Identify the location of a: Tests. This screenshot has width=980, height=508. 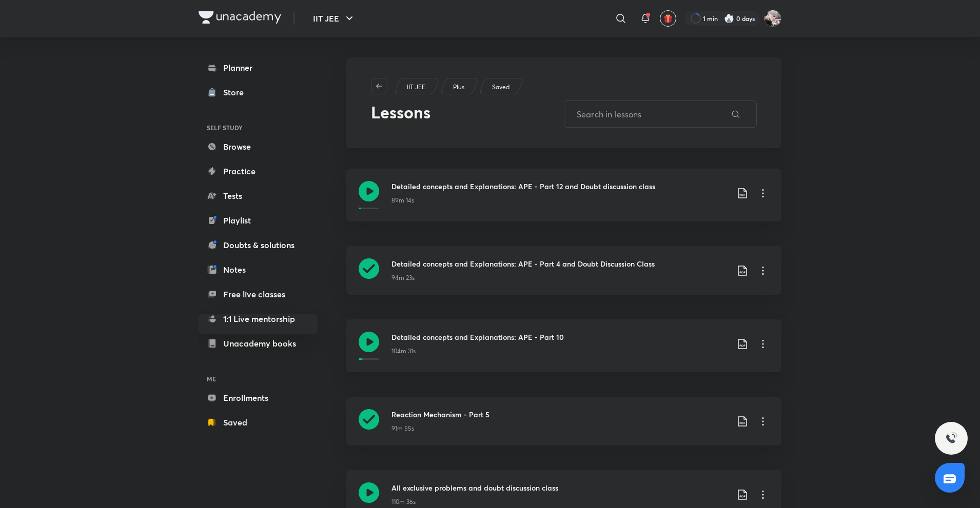
(258, 196).